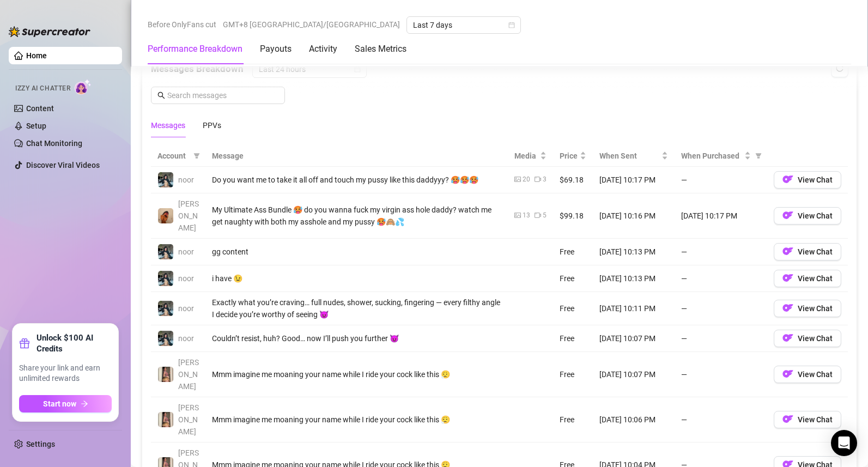 The image size is (868, 467). Describe the element at coordinates (526, 215) in the screenshot. I see `div: 13` at that location.